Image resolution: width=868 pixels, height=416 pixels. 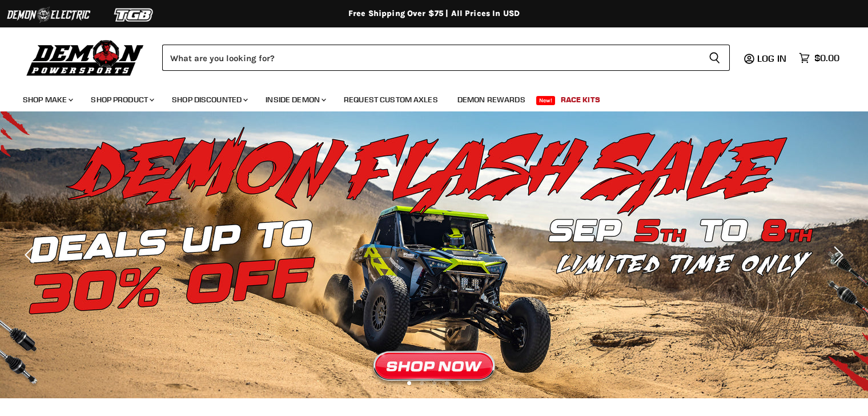 I want to click on img: TGB Logo 2, so click(x=134, y=15).